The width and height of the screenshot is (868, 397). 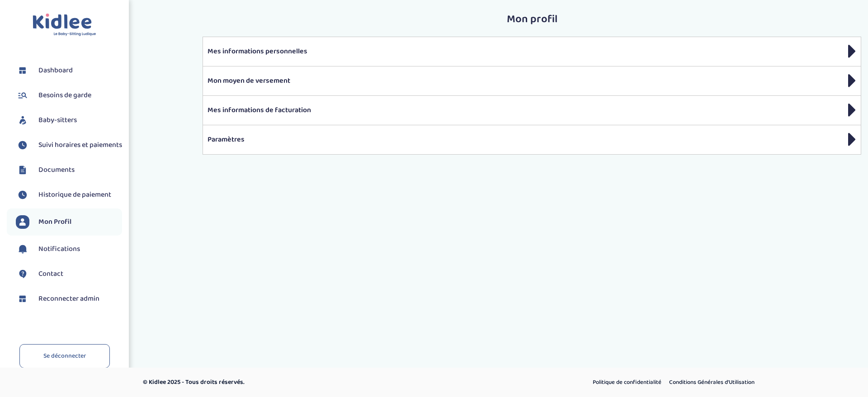 What do you see at coordinates (22, 222) in the screenshot?
I see `img: profil.svg` at bounding box center [22, 222].